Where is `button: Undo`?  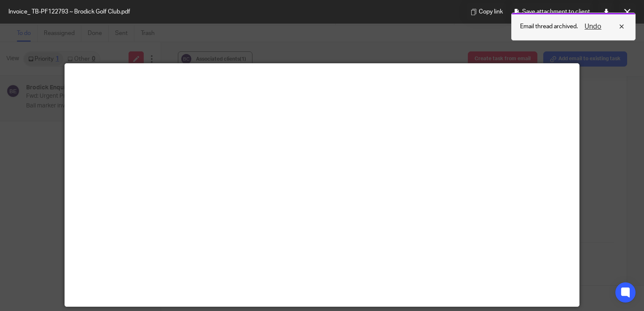
button: Undo is located at coordinates (593, 26).